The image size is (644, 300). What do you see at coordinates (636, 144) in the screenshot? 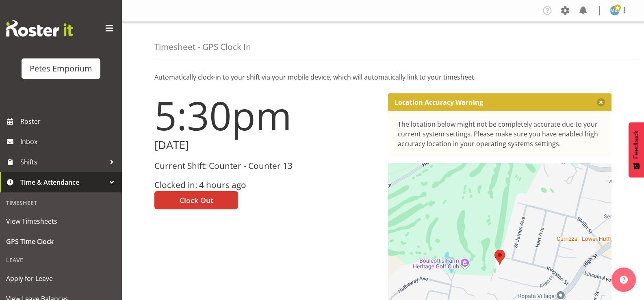
I see `span: Feedback` at bounding box center [636, 144].